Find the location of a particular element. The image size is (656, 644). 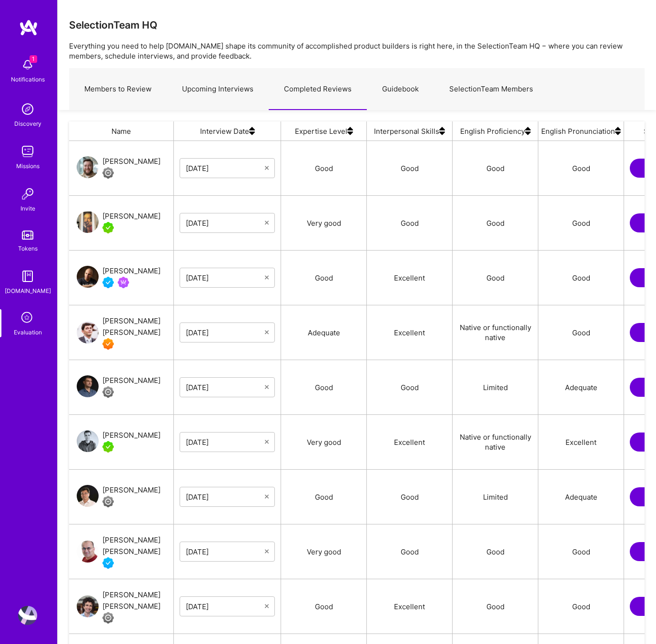

img: Been on Mission is located at coordinates (123, 282).